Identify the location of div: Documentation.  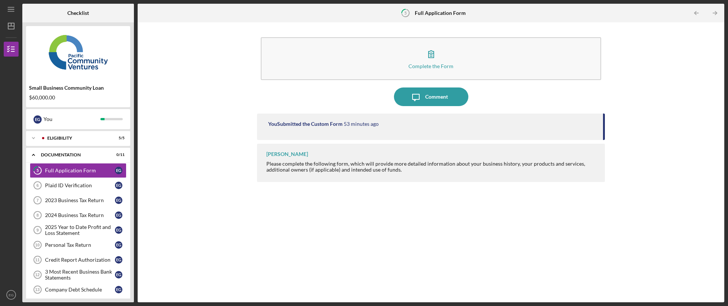
(73, 155).